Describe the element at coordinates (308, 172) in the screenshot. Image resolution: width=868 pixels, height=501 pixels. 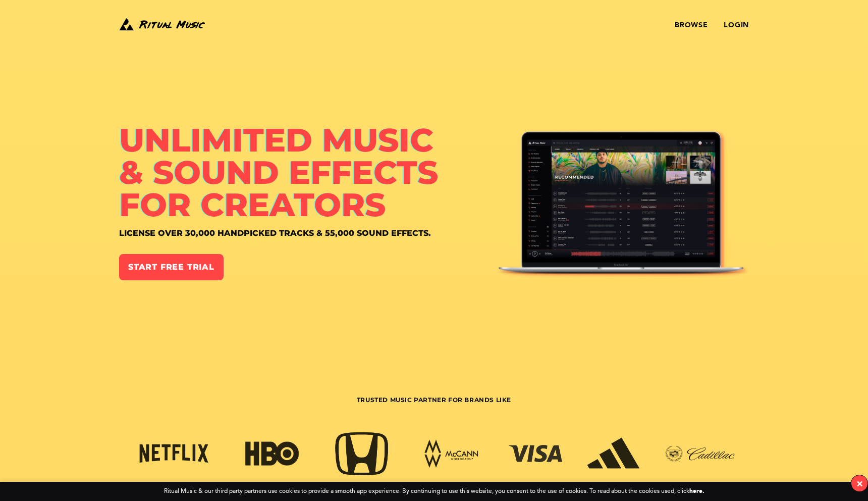
I see `h1: Unlimited Music & Sound Effects for Creators` at that location.